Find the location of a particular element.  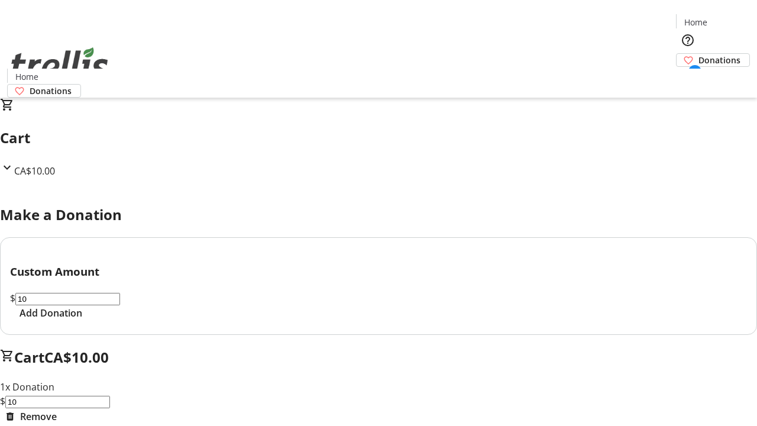

span: Add Donation is located at coordinates (51, 313).